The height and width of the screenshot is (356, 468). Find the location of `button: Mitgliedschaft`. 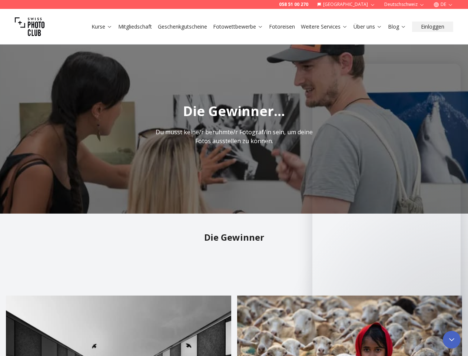

button: Mitgliedschaft is located at coordinates (135, 27).